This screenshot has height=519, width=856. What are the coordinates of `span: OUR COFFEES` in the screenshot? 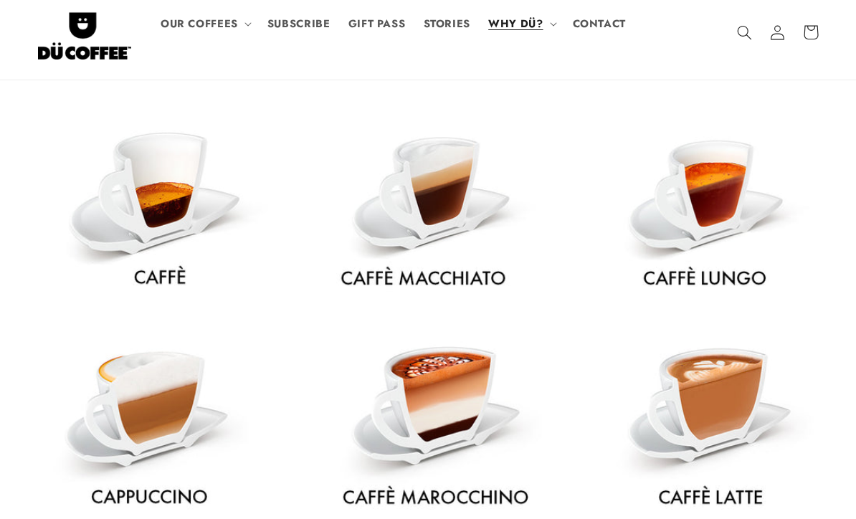 It's located at (199, 24).